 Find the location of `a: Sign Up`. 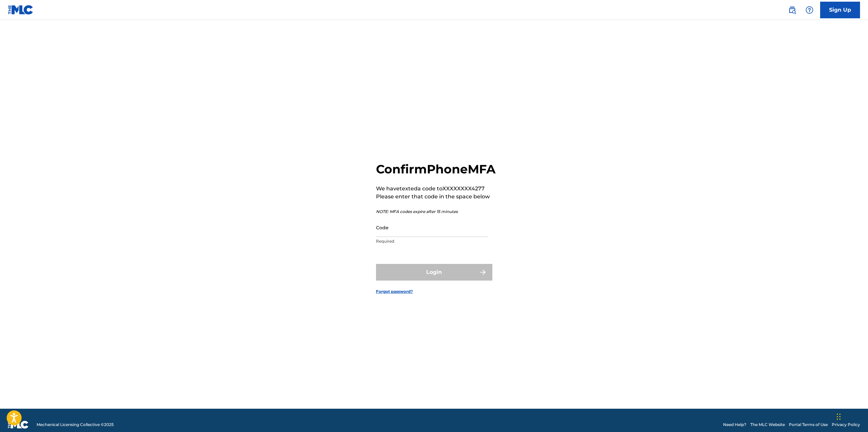

a: Sign Up is located at coordinates (840, 10).